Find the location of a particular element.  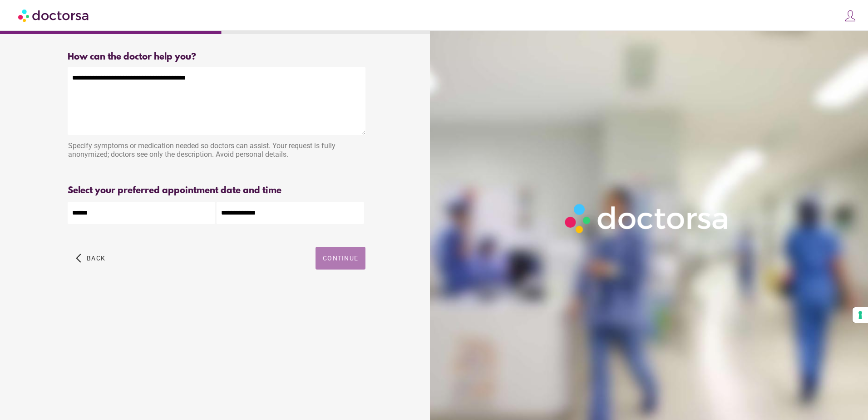

img: Logo-Doctorsa-trans-White-partial-flat.png is located at coordinates (647, 218).